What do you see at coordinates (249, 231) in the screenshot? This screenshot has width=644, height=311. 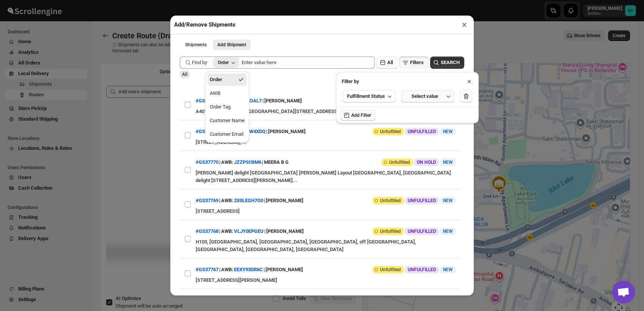 I see `button: VLJY0EPGEU` at bounding box center [249, 231].